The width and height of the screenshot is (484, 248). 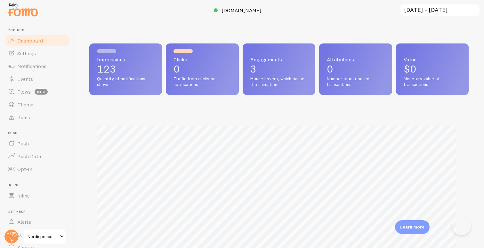 What do you see at coordinates (25, 79) in the screenshot?
I see `span: Events` at bounding box center [25, 79].